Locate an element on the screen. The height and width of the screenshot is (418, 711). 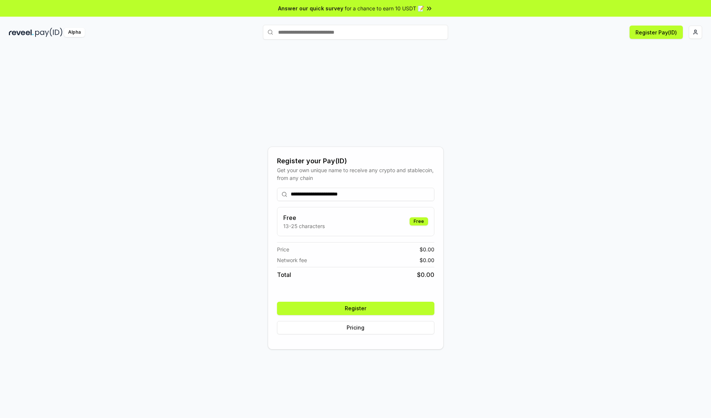
p: 13-25 characters is located at coordinates (304, 226).